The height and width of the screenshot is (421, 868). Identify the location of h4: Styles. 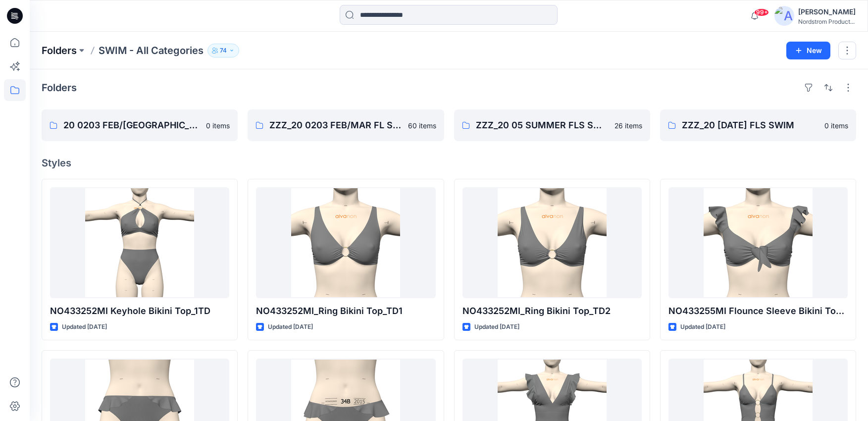
(448, 163).